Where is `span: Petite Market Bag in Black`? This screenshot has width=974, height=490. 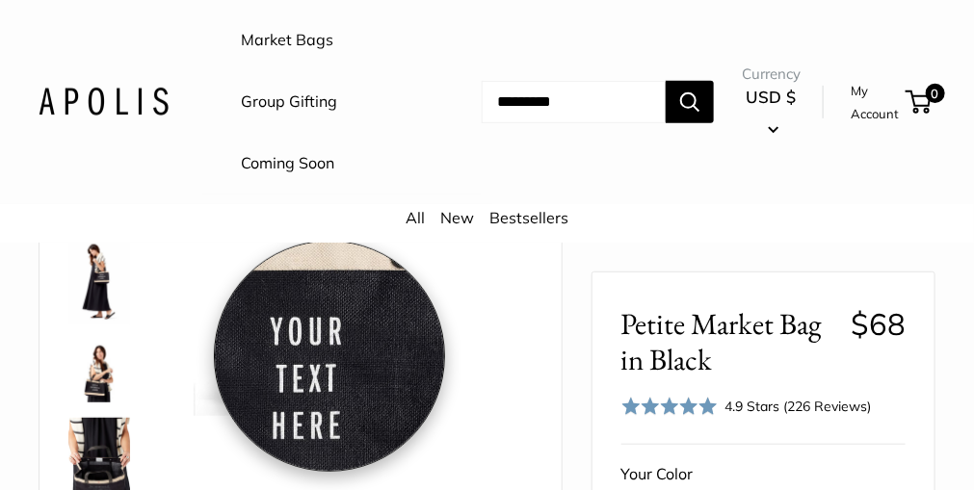
span: Petite Market Bag in Black is located at coordinates (728, 342).